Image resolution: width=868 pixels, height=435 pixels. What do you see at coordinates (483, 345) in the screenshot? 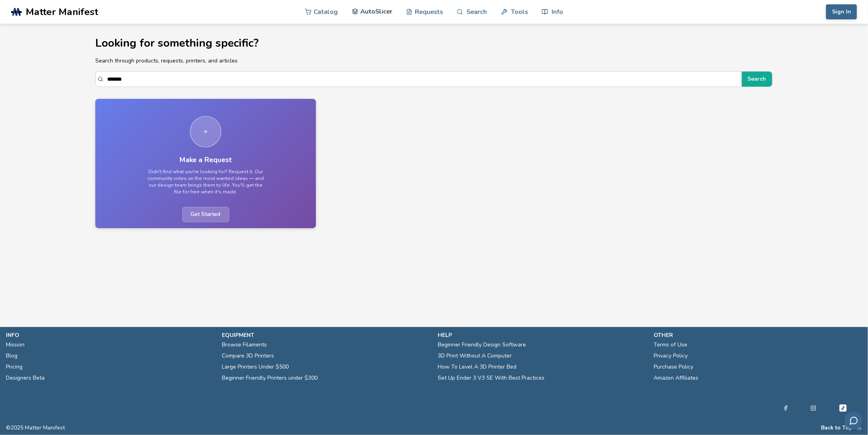
I see `a: Beginner Friendly Design Software` at bounding box center [483, 345].